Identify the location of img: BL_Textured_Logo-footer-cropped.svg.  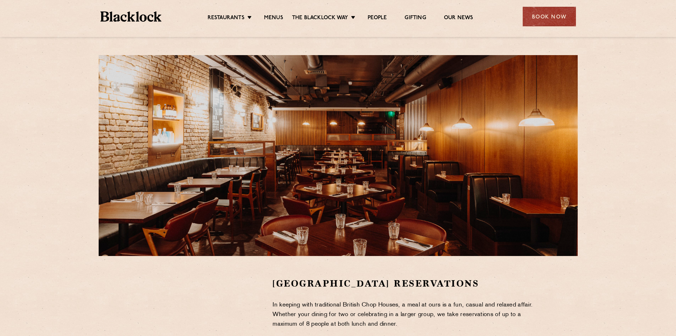
(131, 16).